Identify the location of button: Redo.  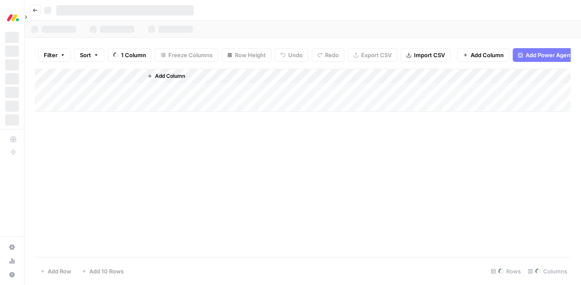
(328, 55).